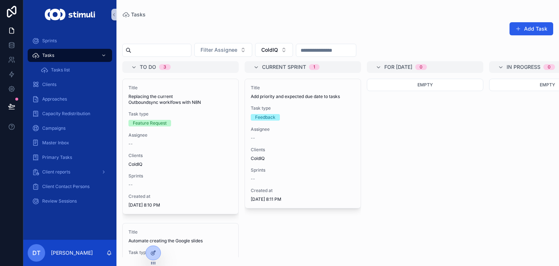 The height and width of the screenshot is (266, 559). I want to click on a: TitleAdd priority and expected due date to tasksTask typeFeedbackAssignee--ClientsColdIQSprints--..., so click(303, 143).